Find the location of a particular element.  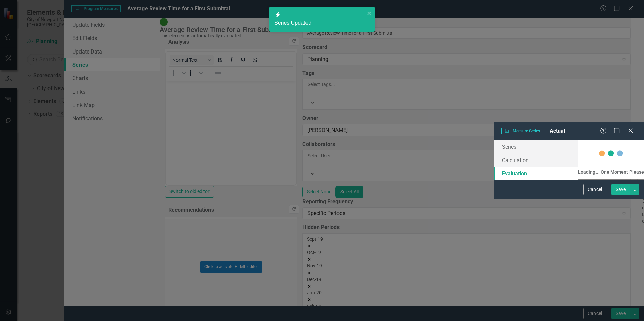

a: Series is located at coordinates (536, 147).